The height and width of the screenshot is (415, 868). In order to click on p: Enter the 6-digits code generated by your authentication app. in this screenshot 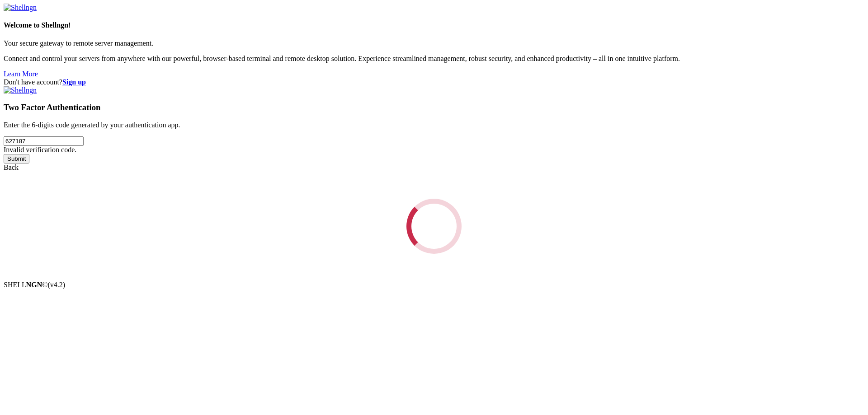, I will do `click(434, 125)`.